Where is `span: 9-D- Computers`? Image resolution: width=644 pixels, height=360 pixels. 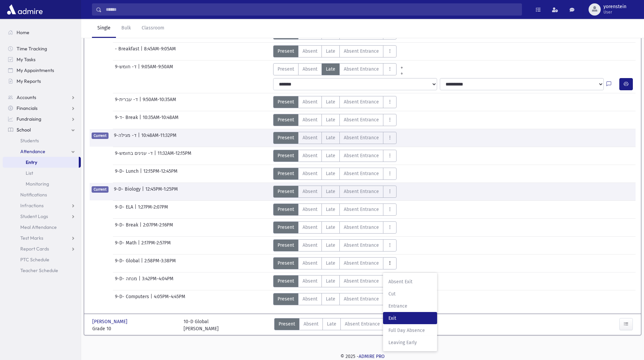 span: 9-D- Computers is located at coordinates (132, 299).